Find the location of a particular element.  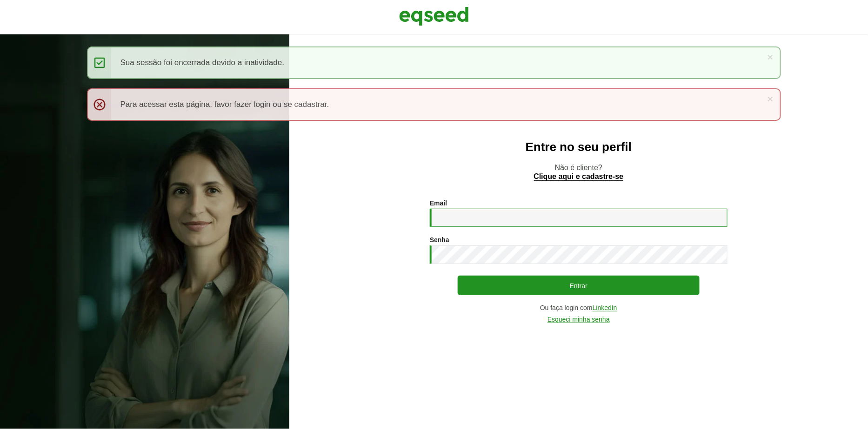

label: Email is located at coordinates (438, 203).